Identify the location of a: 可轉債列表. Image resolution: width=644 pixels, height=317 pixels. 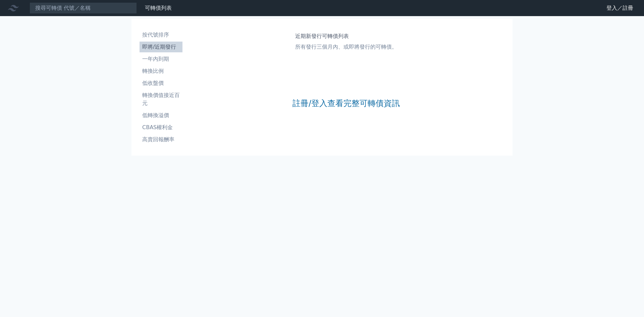
(158, 8).